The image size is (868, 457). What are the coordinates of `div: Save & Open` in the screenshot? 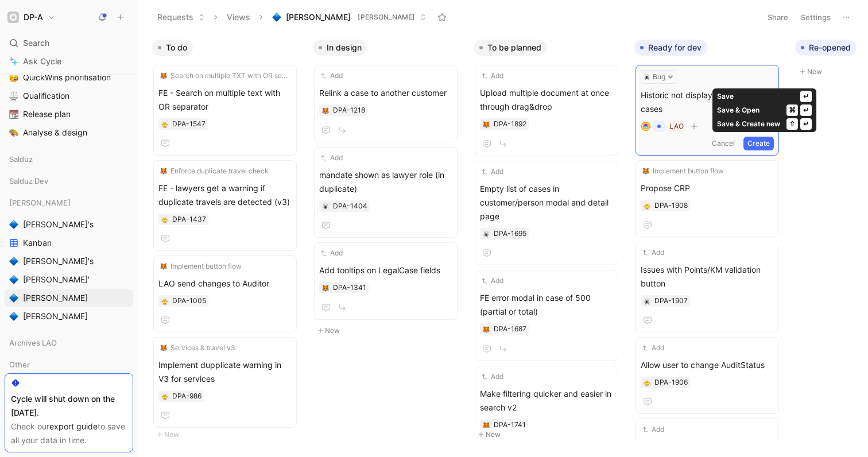 It's located at (738, 110).